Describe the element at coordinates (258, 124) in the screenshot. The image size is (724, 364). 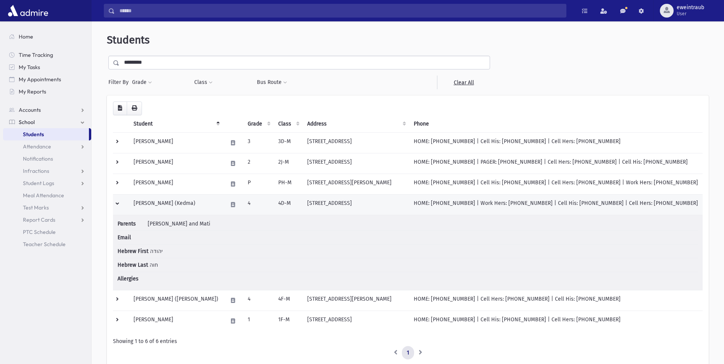
I see `th: Grade: activate to sort column ascending` at that location.